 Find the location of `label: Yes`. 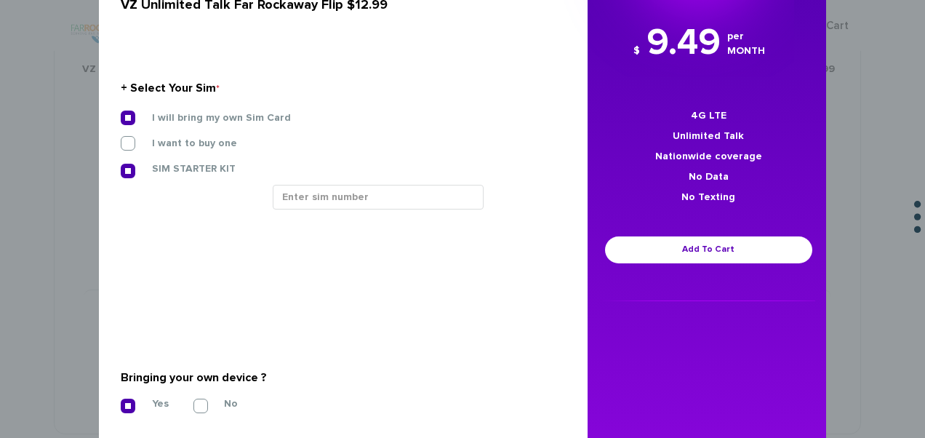

label: Yes is located at coordinates (149, 404).